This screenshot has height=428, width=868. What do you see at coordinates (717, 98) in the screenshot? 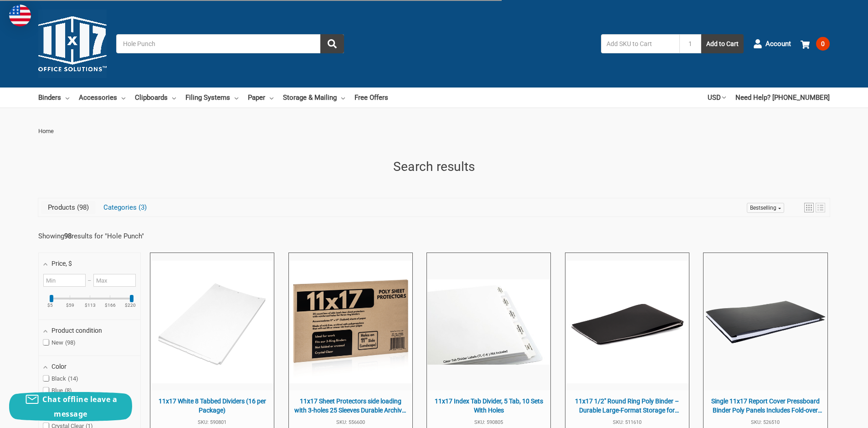
I see `a: USD` at bounding box center [717, 98].